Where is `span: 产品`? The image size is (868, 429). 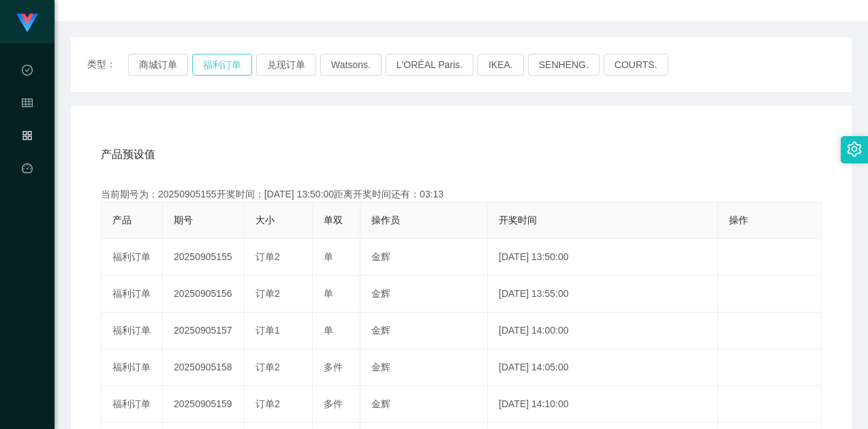 span: 产品 is located at coordinates (122, 220).